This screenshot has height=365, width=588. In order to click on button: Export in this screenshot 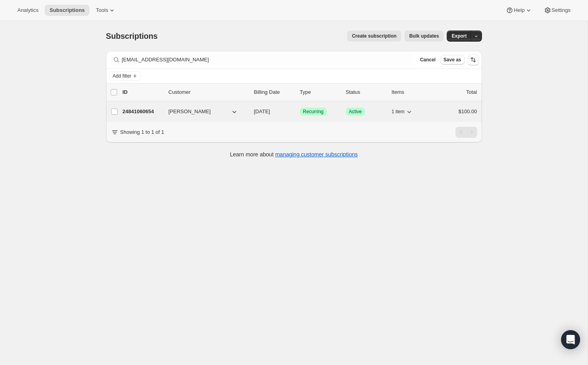, I will do `click(459, 36)`.